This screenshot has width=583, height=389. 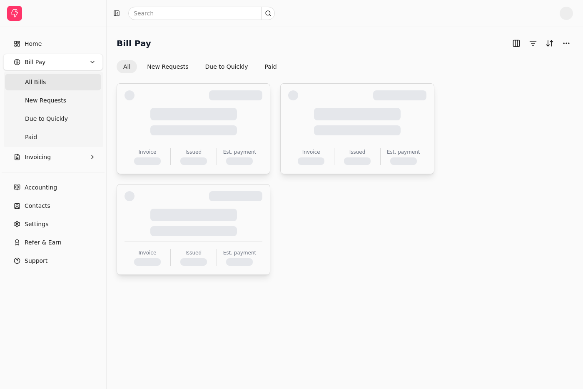 What do you see at coordinates (53, 206) in the screenshot?
I see `a: Contacts` at bounding box center [53, 206].